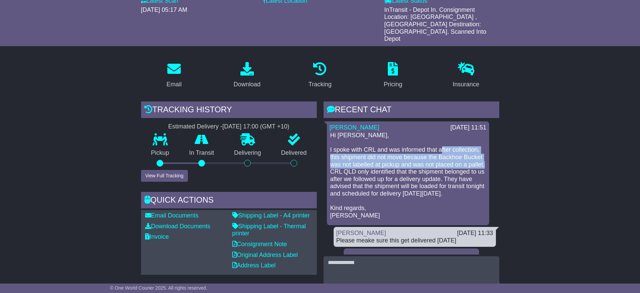 The image size is (640, 293). What do you see at coordinates (229, 110) in the screenshot?
I see `div: Tracking history` at bounding box center [229, 110].